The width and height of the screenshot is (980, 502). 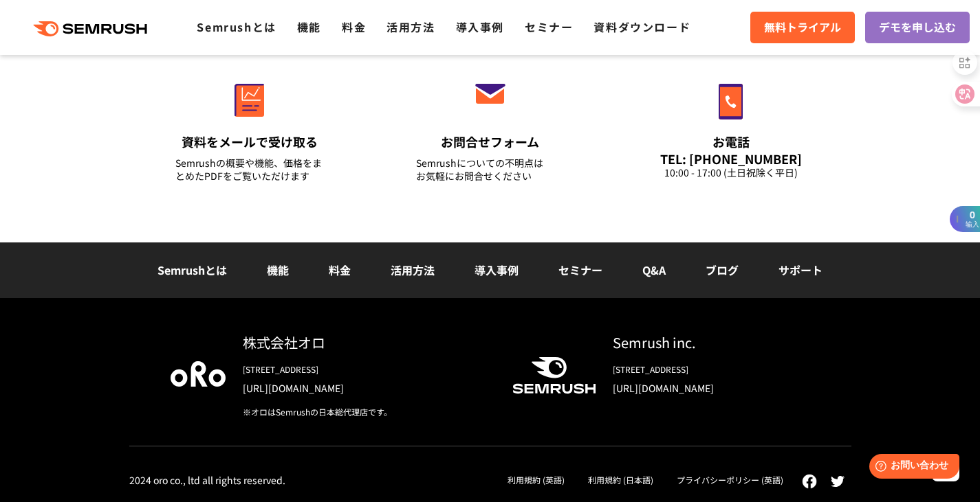 What do you see at coordinates (490, 170) in the screenshot?
I see `div: Semrushについての不明点は お気軽にお問合せください` at bounding box center [490, 170].